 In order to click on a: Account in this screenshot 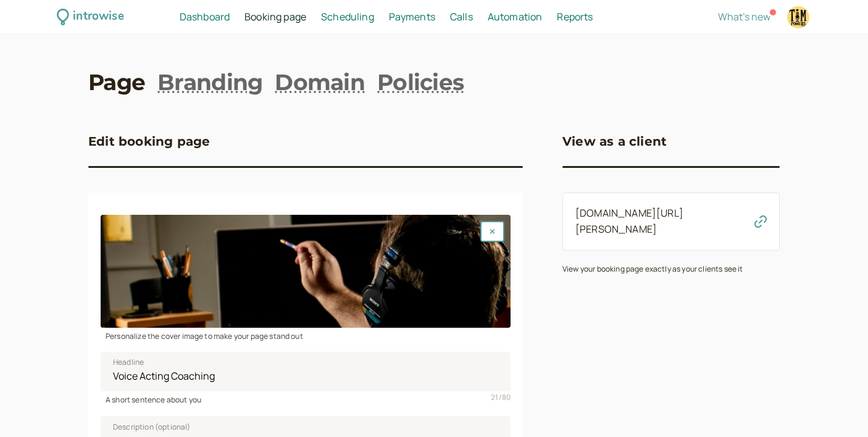, I will do `click(798, 17)`.